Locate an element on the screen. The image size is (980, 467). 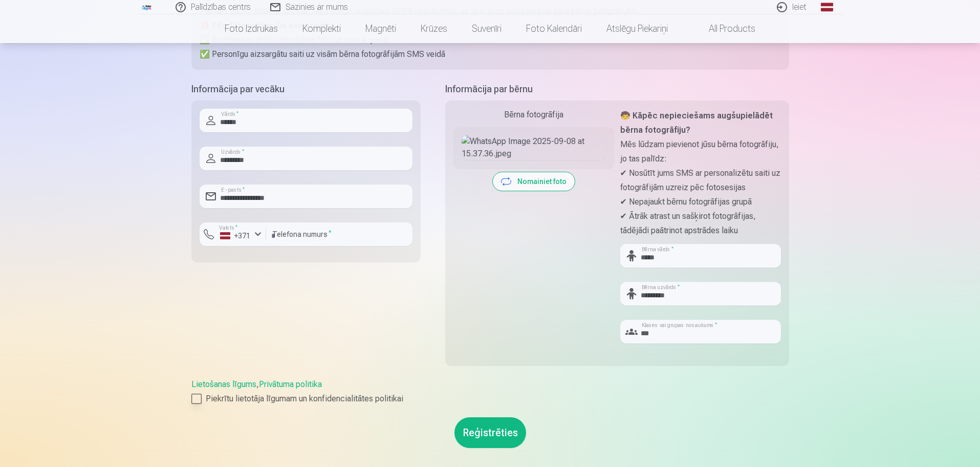
h5: Informācija par bērnu is located at coordinates (617, 89).